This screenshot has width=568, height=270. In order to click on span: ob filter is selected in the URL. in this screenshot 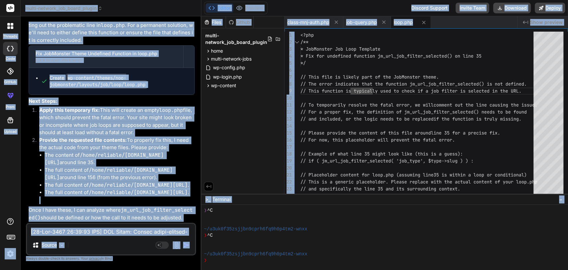, I will do `click(478, 91)`.